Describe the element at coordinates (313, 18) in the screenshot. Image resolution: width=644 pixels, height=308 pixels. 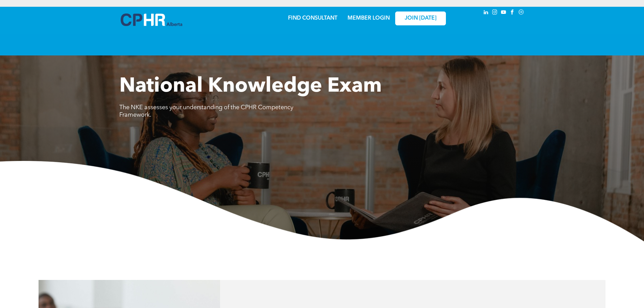
I see `a: FIND CONSULTANT` at that location.